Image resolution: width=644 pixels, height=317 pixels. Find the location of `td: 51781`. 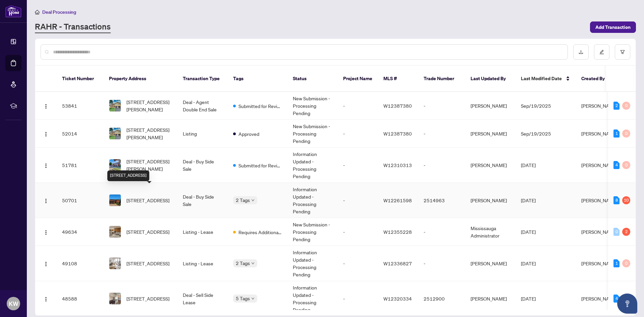

td: 51781 is located at coordinates (80, 165).